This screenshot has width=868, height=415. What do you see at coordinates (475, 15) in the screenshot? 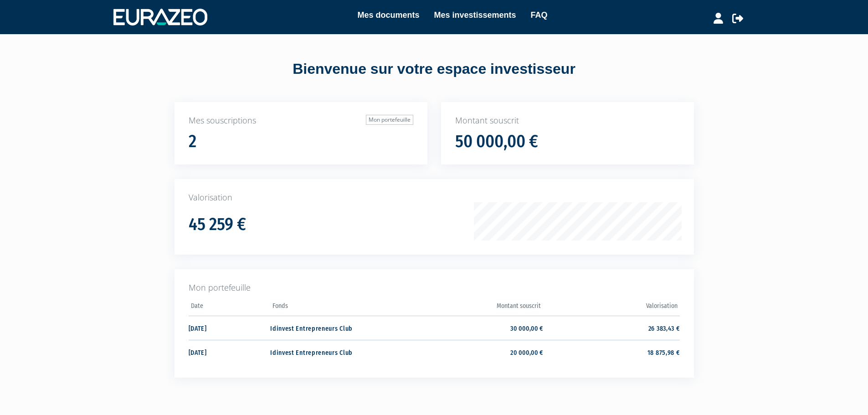
I see `a: Mes investissements` at bounding box center [475, 15].